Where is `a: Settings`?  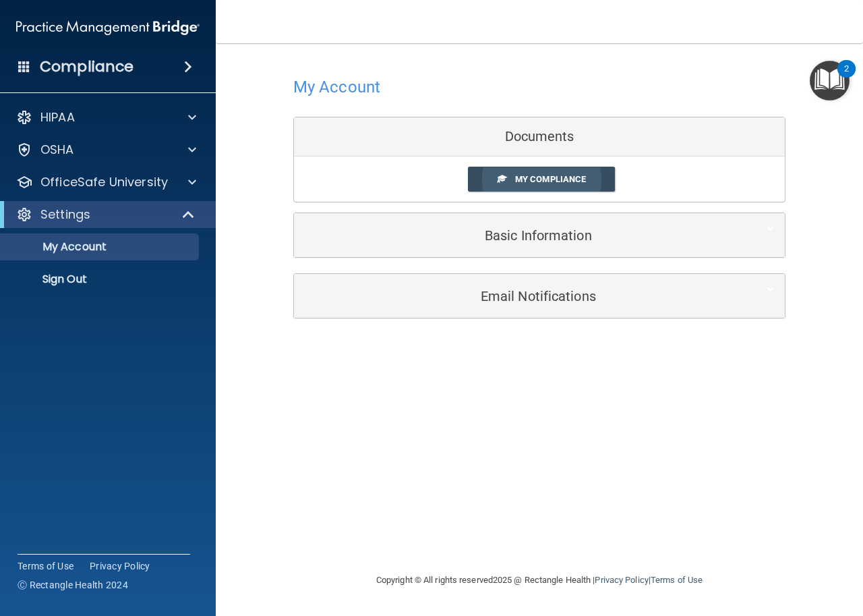
a: Settings is located at coordinates (106, 215).